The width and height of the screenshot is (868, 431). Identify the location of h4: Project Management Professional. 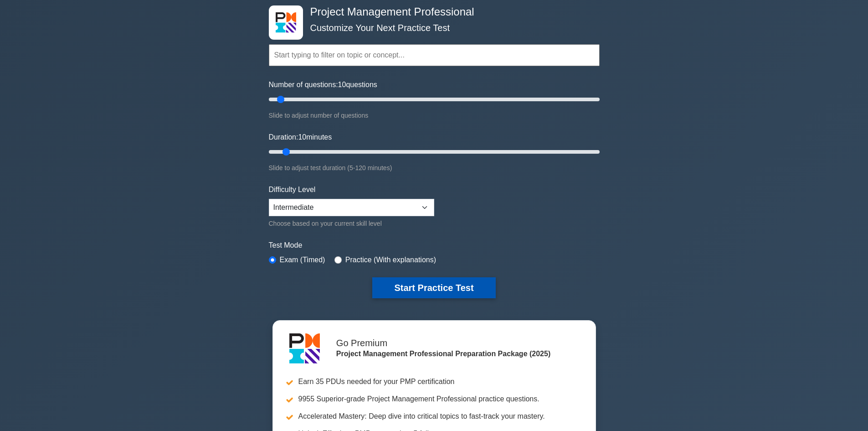
(431, 12).